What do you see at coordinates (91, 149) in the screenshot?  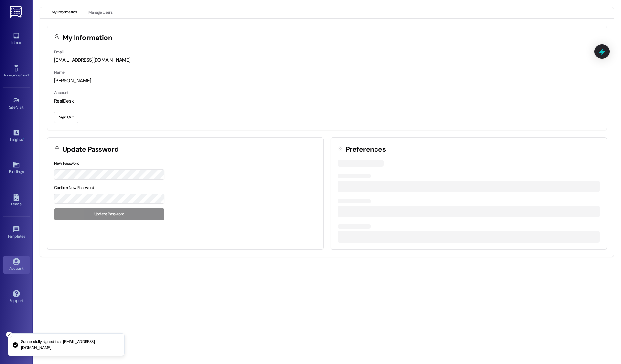 I see `h3: Update Password` at bounding box center [91, 149].